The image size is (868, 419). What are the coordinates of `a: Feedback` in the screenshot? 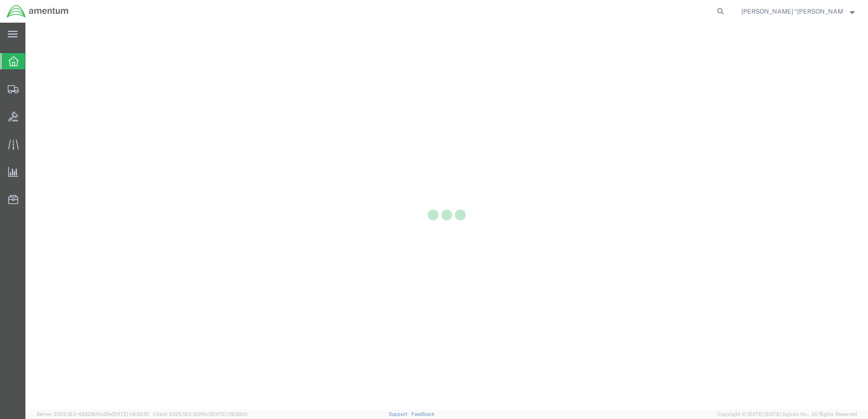 It's located at (423, 414).